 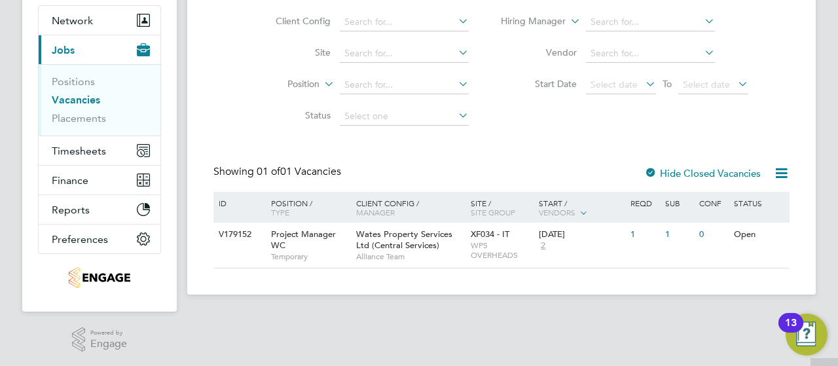 I want to click on span: Temporary, so click(x=310, y=257).